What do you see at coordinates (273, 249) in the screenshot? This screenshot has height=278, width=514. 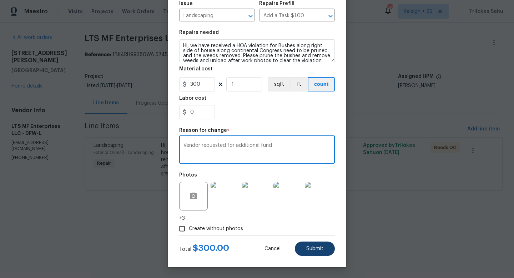 I see `button: Cancel` at bounding box center [273, 249].